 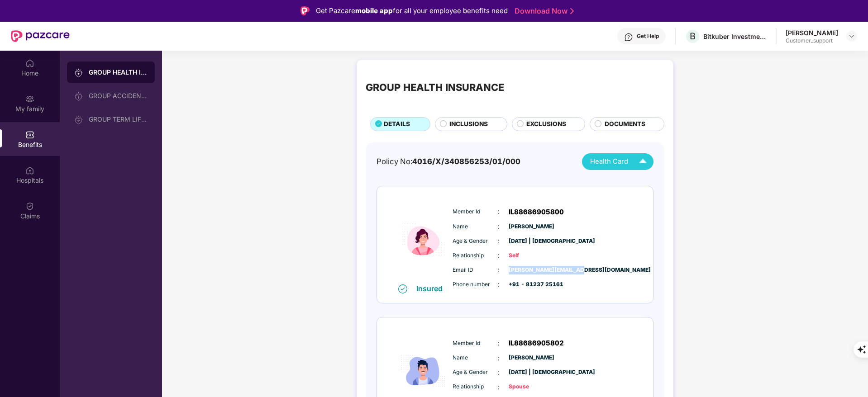 What do you see at coordinates (693, 36) in the screenshot?
I see `span: B` at bounding box center [693, 36].